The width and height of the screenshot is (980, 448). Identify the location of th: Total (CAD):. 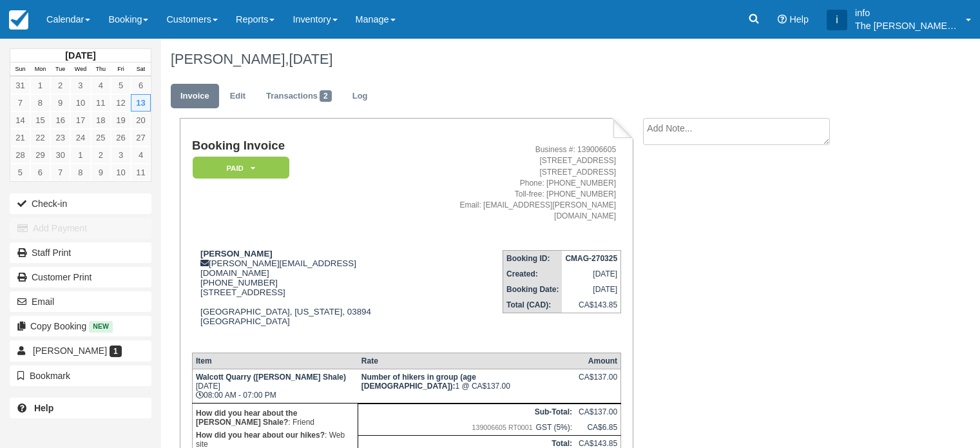
(533, 305).